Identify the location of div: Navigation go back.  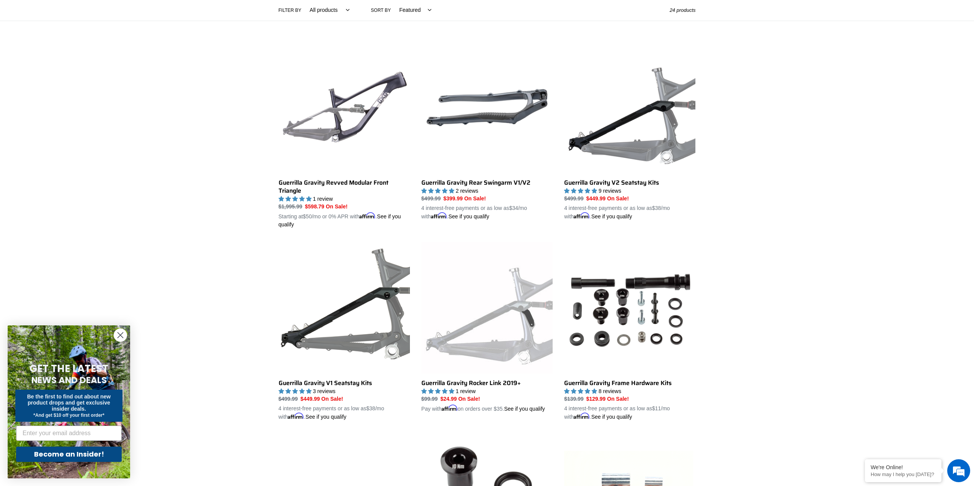
(14, 48).